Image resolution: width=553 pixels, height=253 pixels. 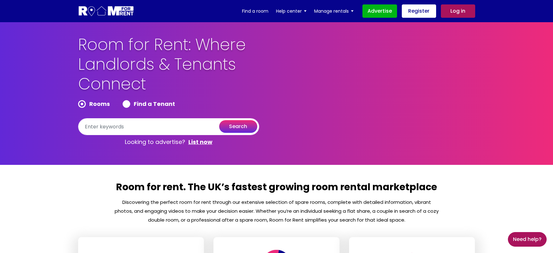 What do you see at coordinates (200, 142) in the screenshot?
I see `a: List now` at bounding box center [200, 142].